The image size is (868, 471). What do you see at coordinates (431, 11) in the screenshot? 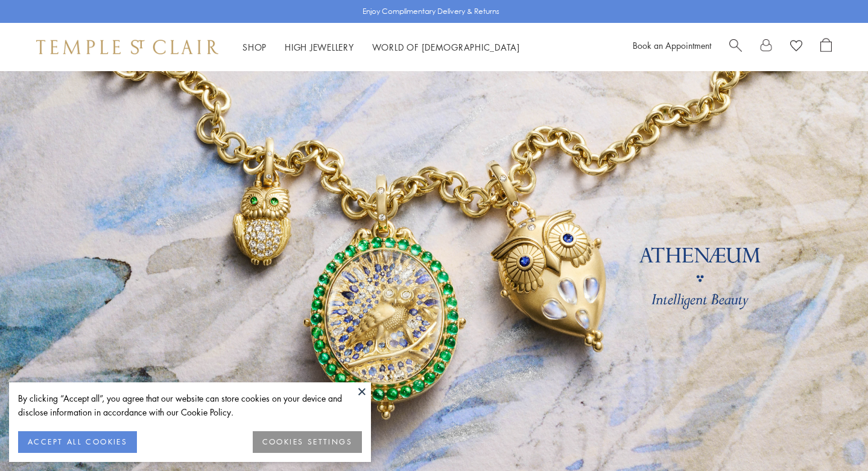
I see `p: Enjoy Complimentary Delivery & Returns` at bounding box center [431, 11].